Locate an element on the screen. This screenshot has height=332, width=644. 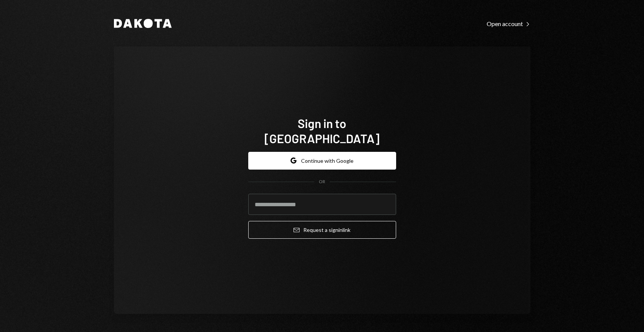
button: Request a signinlink is located at coordinates (322, 230).